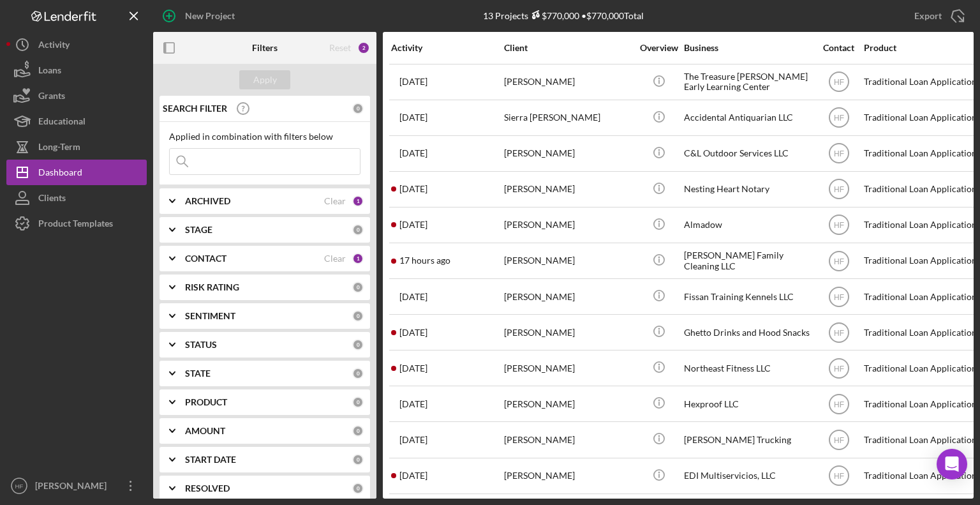 The height and width of the screenshot is (505, 980). I want to click on button: Grants, so click(76, 96).